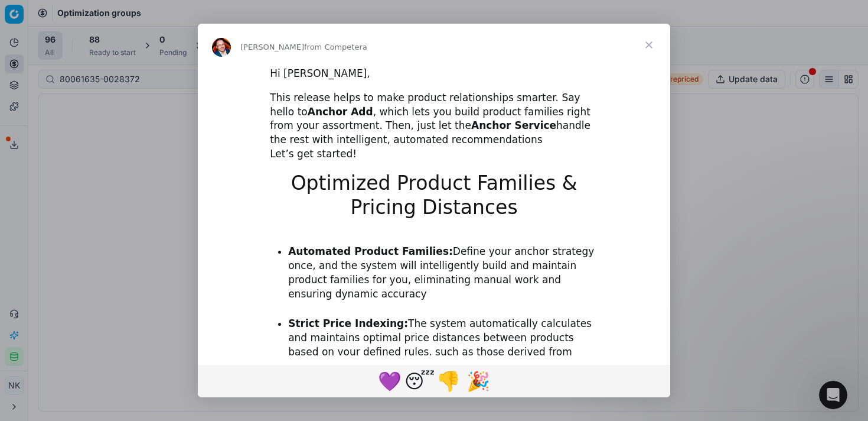 This screenshot has height=421, width=868. Describe the element at coordinates (419, 380) in the screenshot. I see `span: sleeping reaction` at that location.